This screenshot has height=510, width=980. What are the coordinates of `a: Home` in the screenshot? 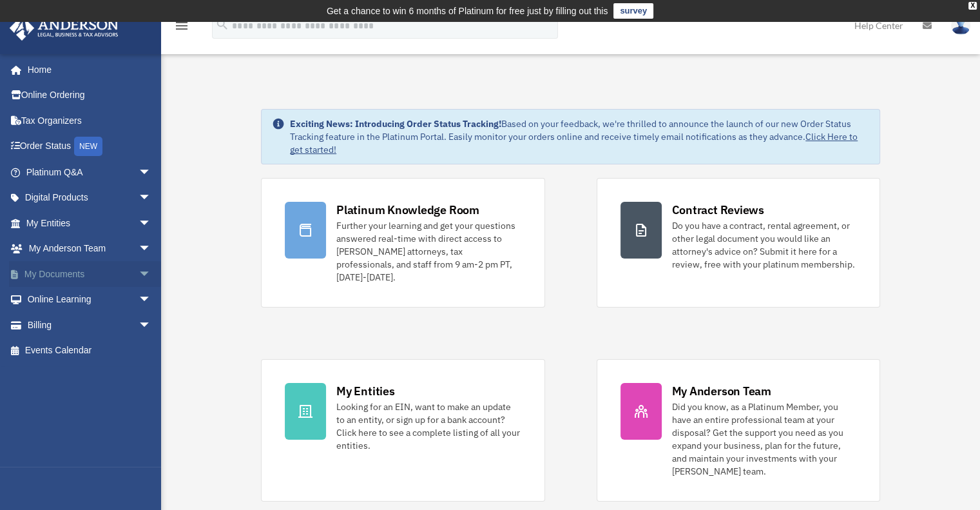 It's located at (87, 70).